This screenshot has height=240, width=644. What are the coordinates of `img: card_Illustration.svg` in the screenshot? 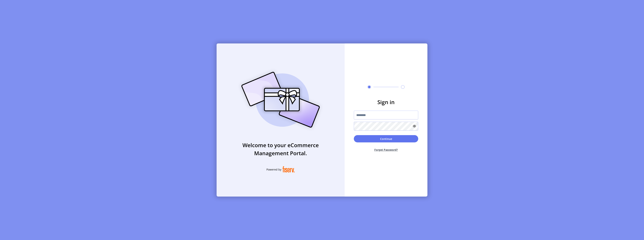 It's located at (281, 100).